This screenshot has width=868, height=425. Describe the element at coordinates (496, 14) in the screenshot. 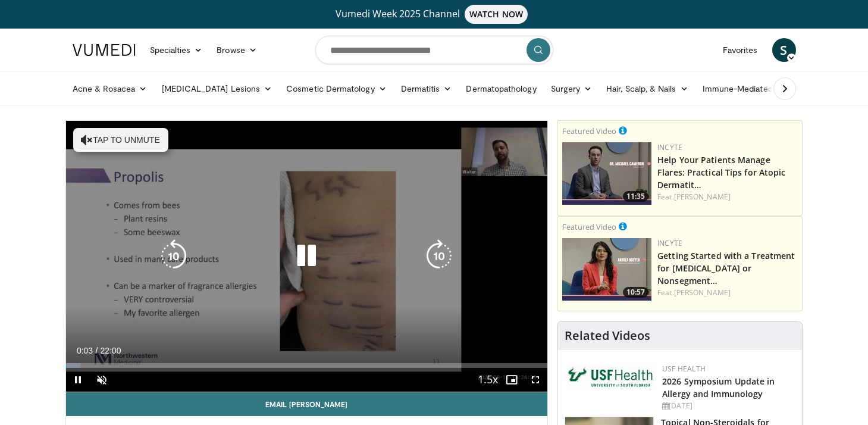

I see `span: WATCH NOW` at that location.